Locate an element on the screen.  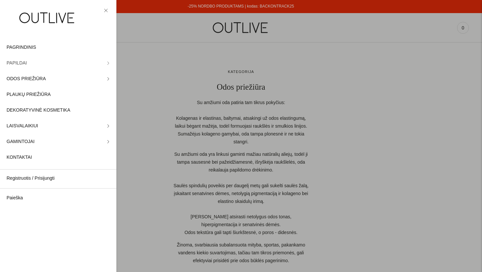
img: OUTLIVE is located at coordinates (48, 18).